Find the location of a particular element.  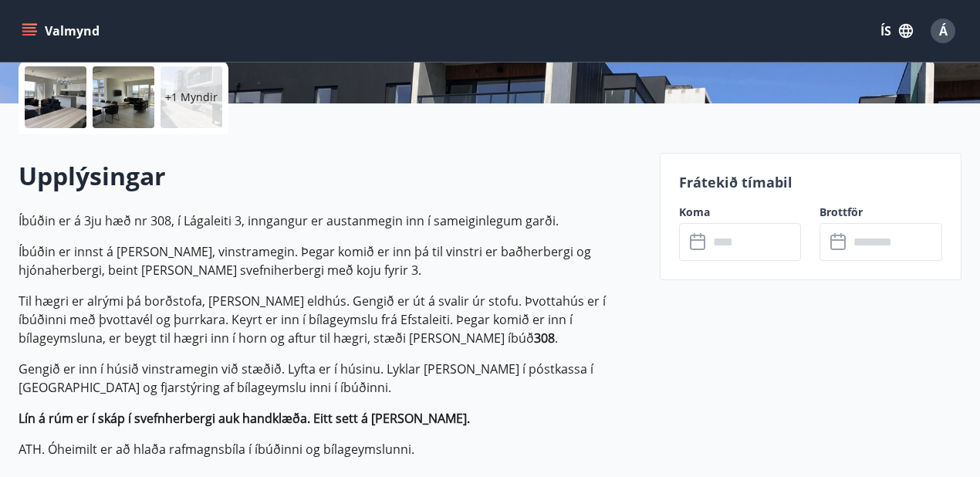

button: ÍS is located at coordinates (896, 31).